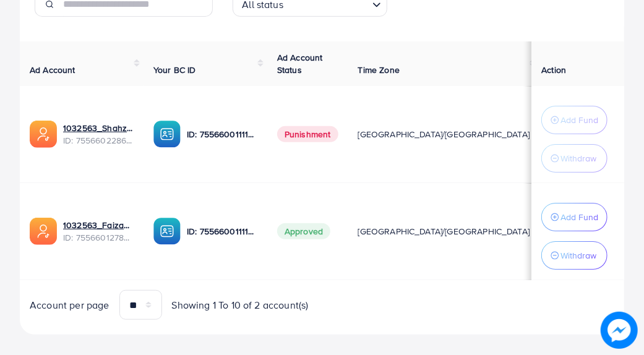  Describe the element at coordinates (300, 64) in the screenshot. I see `span: Ad Account Status` at that location.